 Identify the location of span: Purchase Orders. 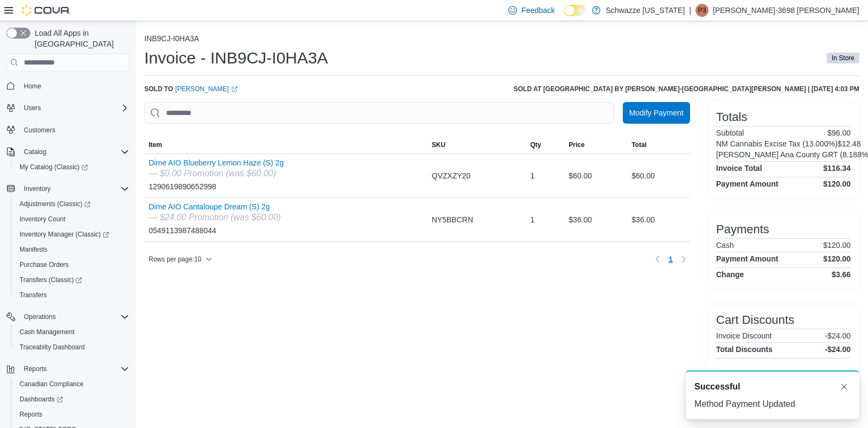
(44, 264).